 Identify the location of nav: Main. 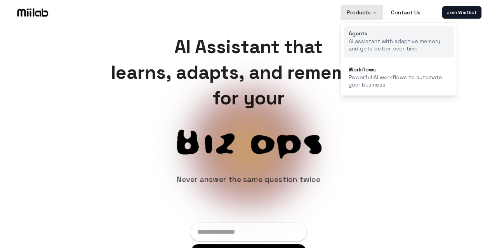
(384, 12).